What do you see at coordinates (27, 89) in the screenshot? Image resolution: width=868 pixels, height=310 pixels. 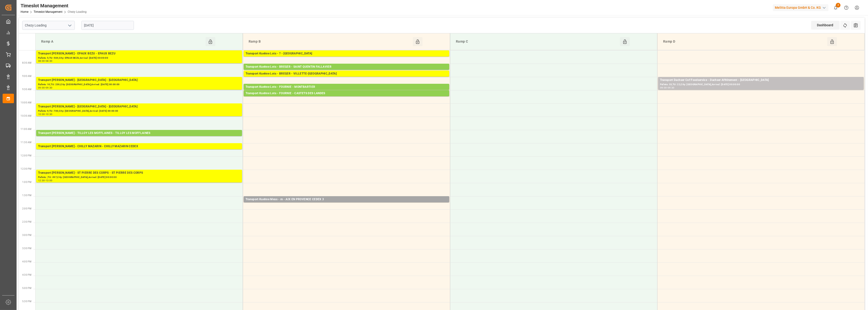 I see `span: 9:30 AM` at bounding box center [27, 89].